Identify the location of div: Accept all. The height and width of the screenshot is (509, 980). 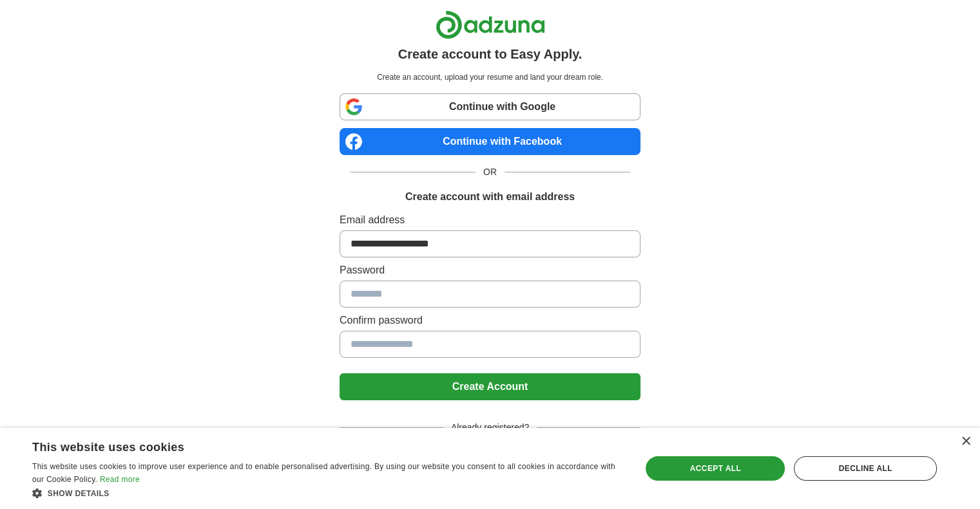
(716, 468).